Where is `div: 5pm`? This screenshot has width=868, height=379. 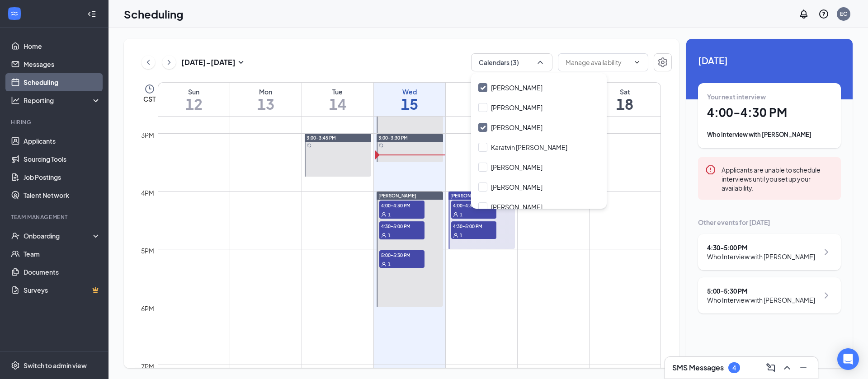
div: 5pm is located at coordinates (147, 251).